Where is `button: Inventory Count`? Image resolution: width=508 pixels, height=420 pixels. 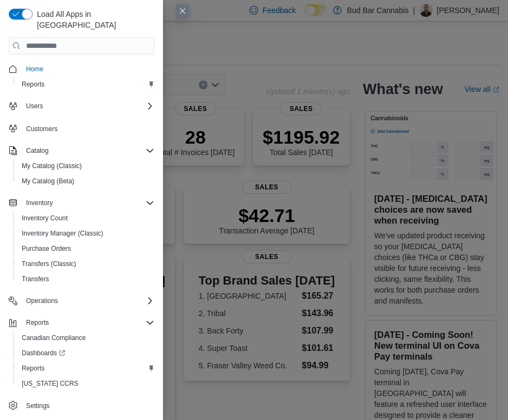 button: Inventory Count is located at coordinates (86, 218).